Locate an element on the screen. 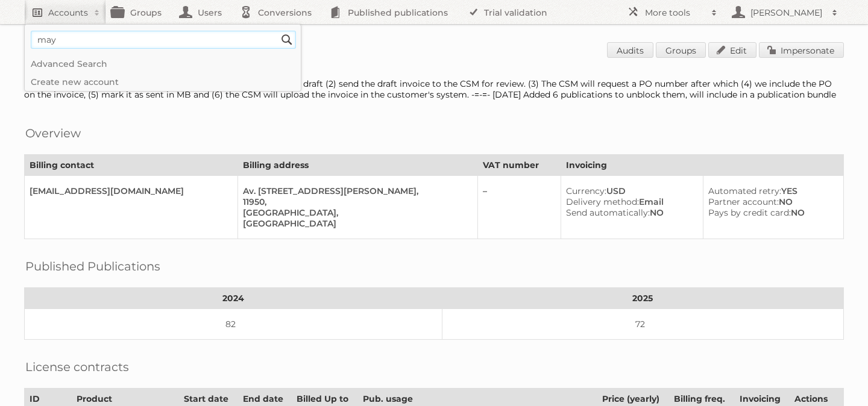 This screenshot has width=868, height=406. span: Pays by credit card: is located at coordinates (749, 213).